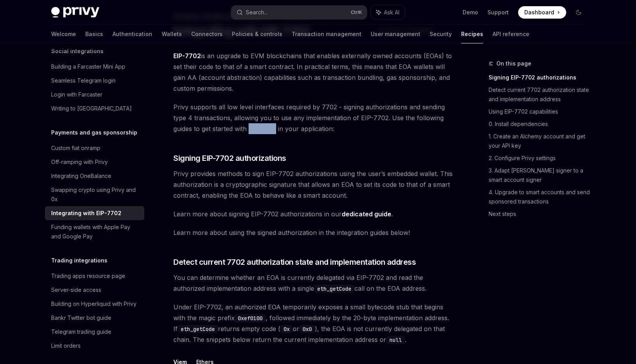  What do you see at coordinates (540, 158) in the screenshot?
I see `a: 2. Configure Privy settings` at bounding box center [540, 158].